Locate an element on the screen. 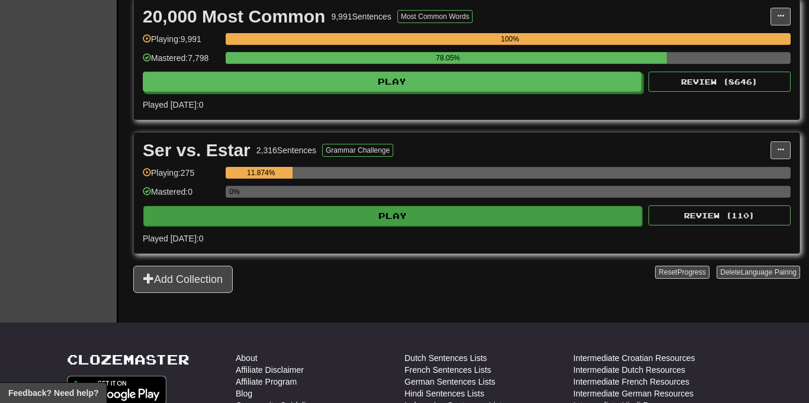 The height and width of the screenshot is (403, 809). div: Playing: 275 is located at coordinates (181, 177).